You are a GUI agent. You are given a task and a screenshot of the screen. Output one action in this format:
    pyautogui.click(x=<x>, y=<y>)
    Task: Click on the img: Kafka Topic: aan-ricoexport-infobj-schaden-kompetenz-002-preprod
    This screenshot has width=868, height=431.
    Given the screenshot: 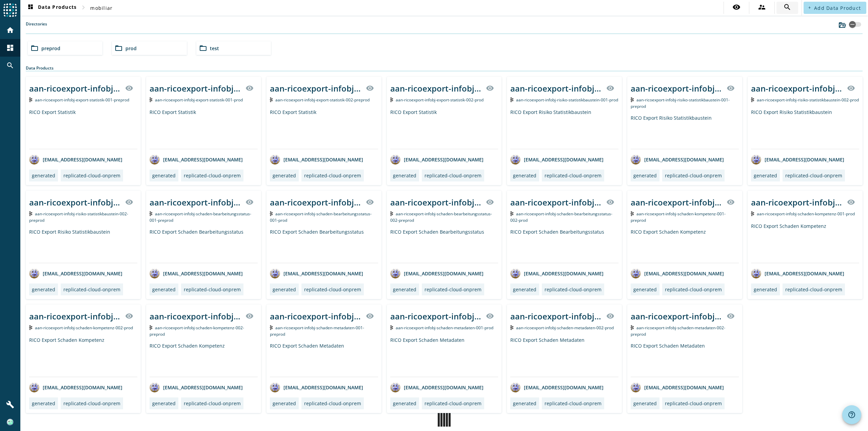 What is the action you would take?
    pyautogui.click(x=151, y=328)
    